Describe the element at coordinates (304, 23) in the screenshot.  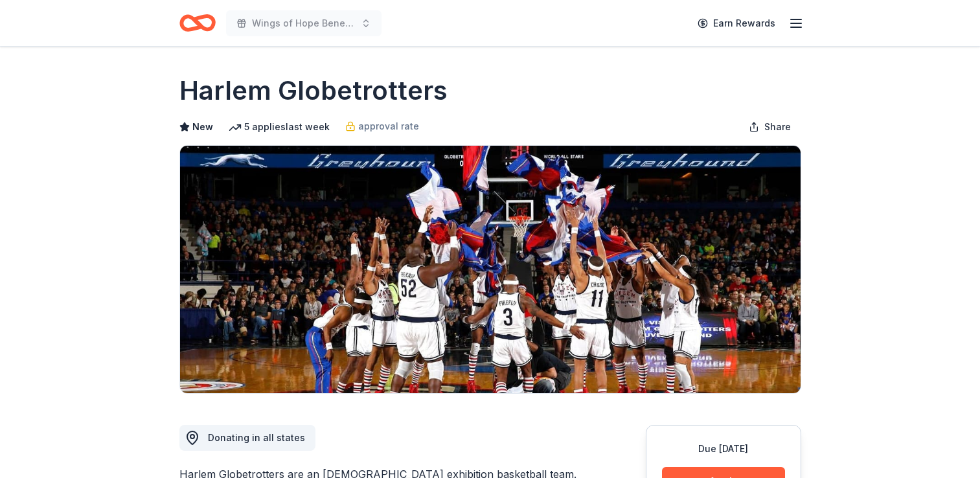
I see `span: Wings of Hope Benefit and Auction` at that location.